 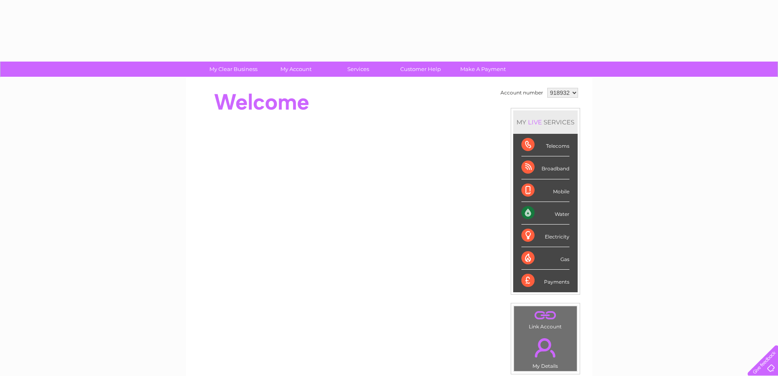 I want to click on a: Customer Help, so click(x=420, y=69).